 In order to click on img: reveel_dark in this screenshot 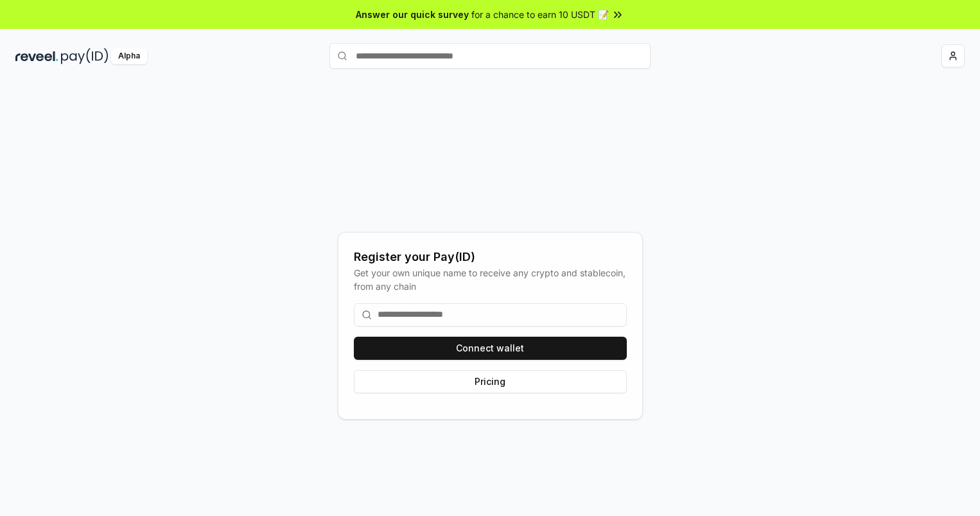, I will do `click(36, 56)`.